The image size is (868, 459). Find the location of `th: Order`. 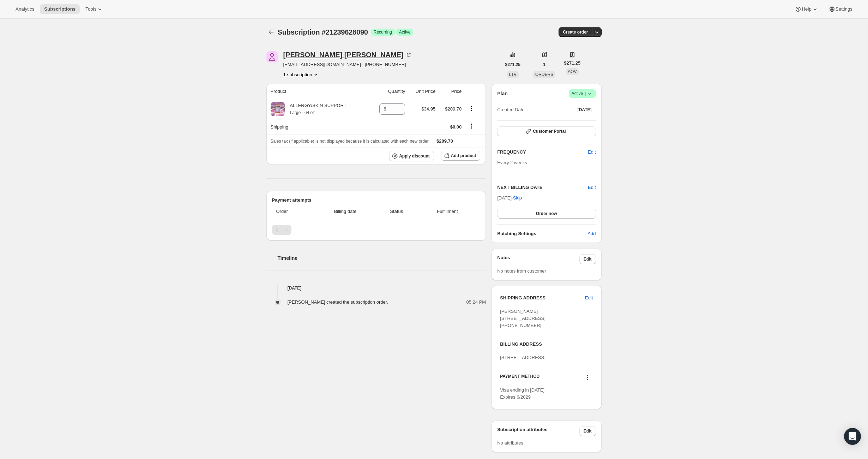

th: Order is located at coordinates (293, 212).